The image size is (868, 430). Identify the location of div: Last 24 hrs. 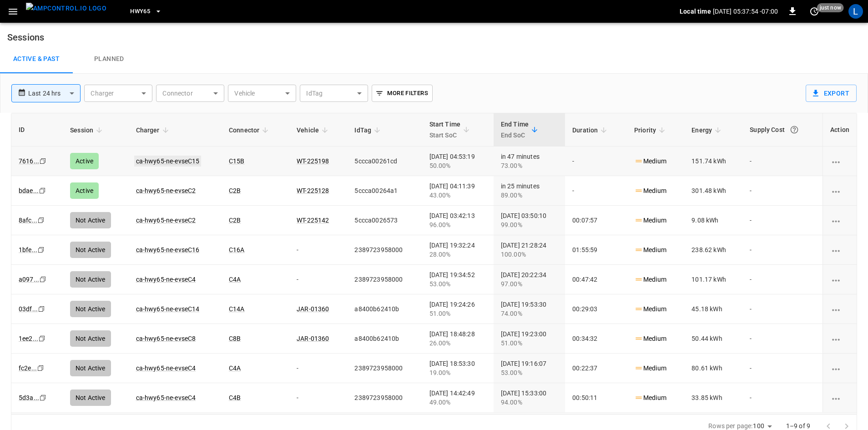
(54, 93).